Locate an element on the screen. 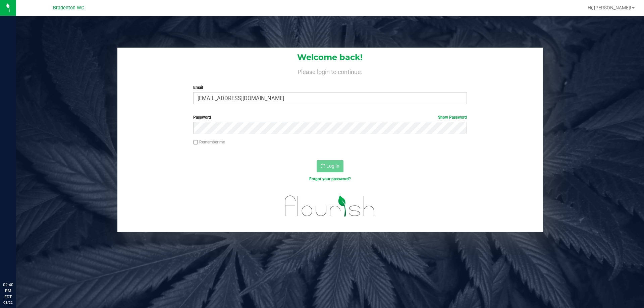 The height and width of the screenshot is (308, 644). span: Password is located at coordinates (202, 117).